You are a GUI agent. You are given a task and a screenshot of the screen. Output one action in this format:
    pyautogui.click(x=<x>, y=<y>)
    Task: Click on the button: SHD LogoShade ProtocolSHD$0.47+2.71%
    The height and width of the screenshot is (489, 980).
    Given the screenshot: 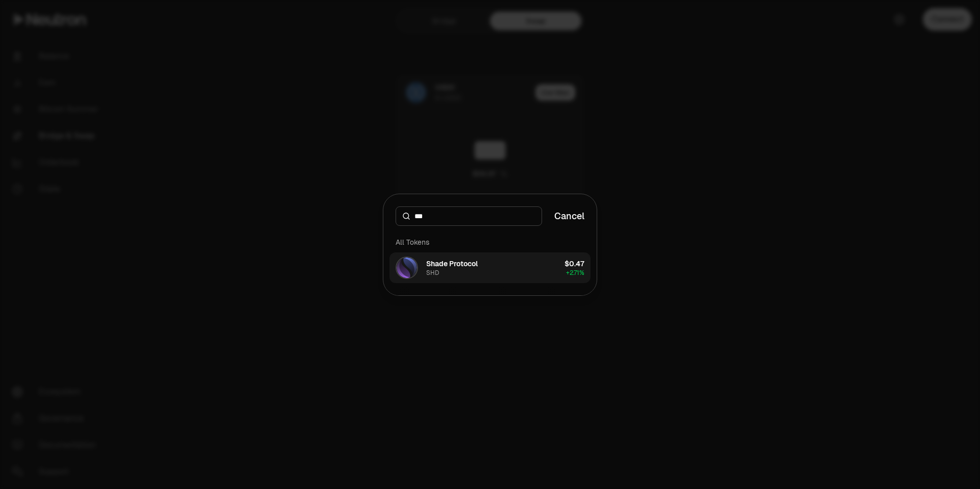 What is the action you would take?
    pyautogui.click(x=490, y=267)
    